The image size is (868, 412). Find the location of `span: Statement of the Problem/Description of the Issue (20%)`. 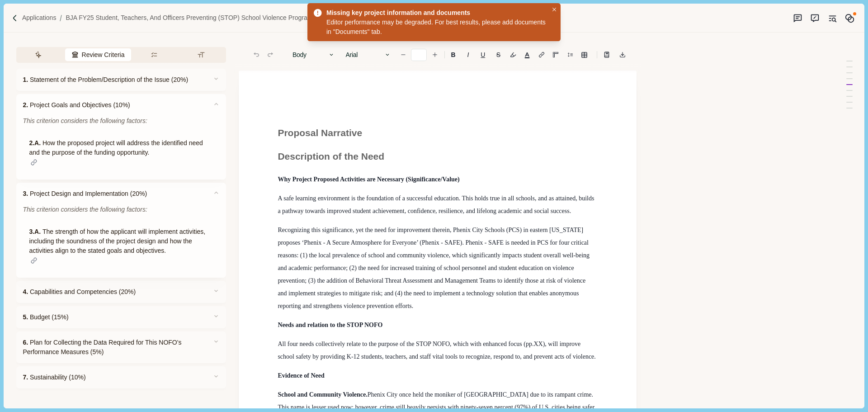

span: Statement of the Problem/Description of the Issue (20%) is located at coordinates (105, 79).